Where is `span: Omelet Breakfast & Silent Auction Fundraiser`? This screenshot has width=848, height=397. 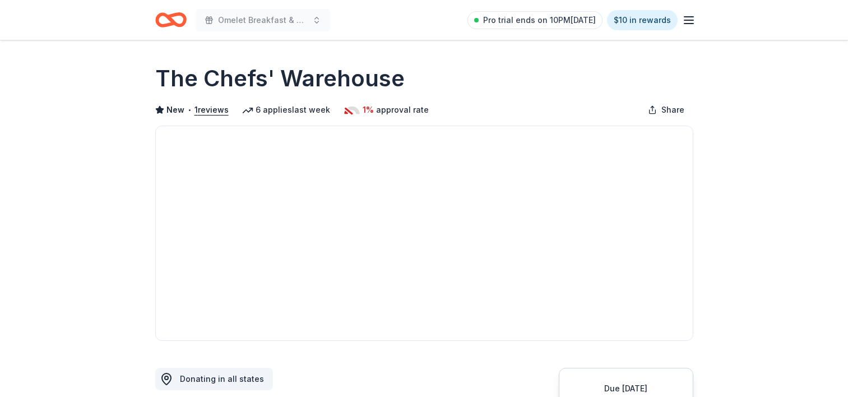
span: Omelet Breakfast & Silent Auction Fundraiser is located at coordinates (263, 20).